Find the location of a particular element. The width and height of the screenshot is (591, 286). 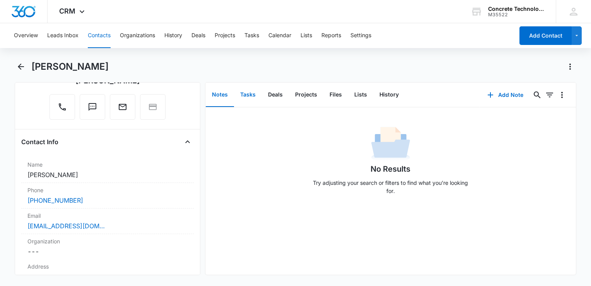

h1: No Results is located at coordinates (390, 169).